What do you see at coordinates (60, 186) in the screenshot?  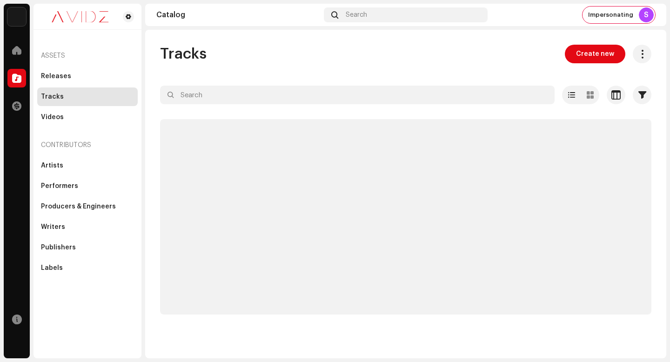 I see `div: Performers` at bounding box center [60, 186].